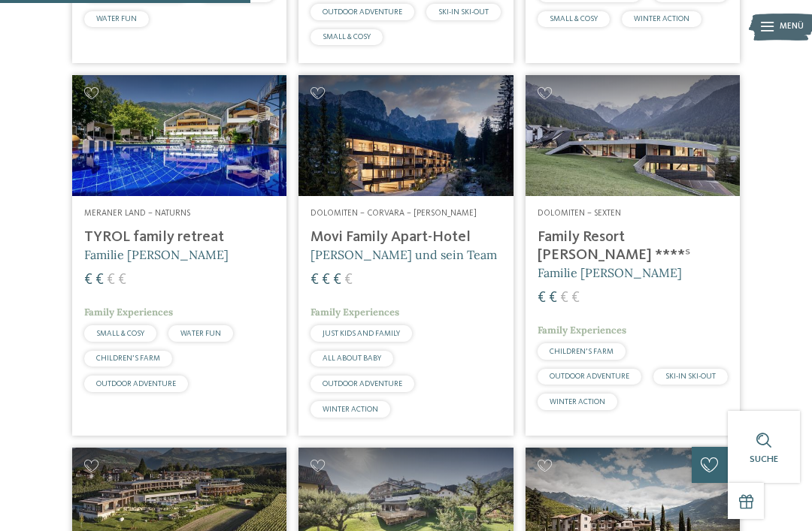  What do you see at coordinates (405, 135) in the screenshot?
I see `img: Familienhotels gesucht? Hier findet ihr die besten!` at bounding box center [405, 135].